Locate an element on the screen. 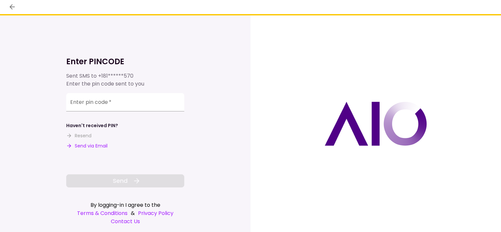 The image size is (501, 232). button: Send is located at coordinates (125, 181).